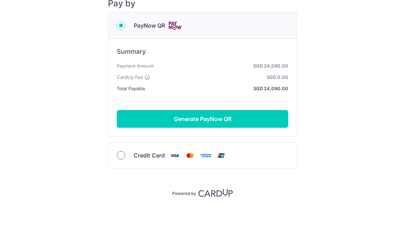 This screenshot has width=405, height=230. Describe the element at coordinates (190, 155) in the screenshot. I see `img: Mastercard` at that location.